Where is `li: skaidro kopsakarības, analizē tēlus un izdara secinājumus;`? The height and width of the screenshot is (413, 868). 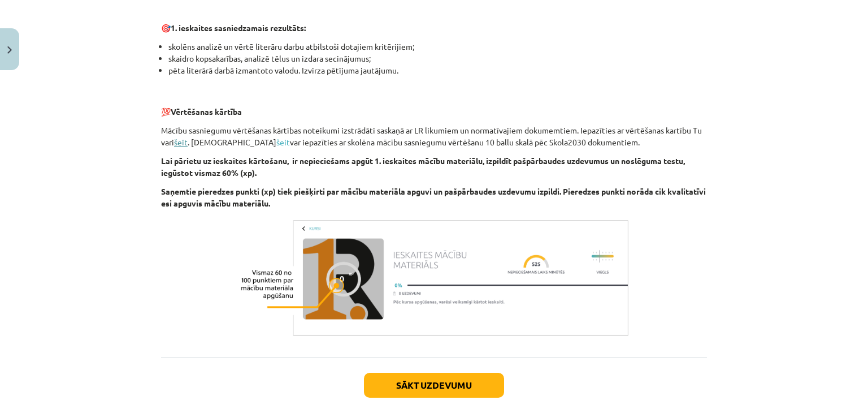 li: skaidro kopsakarības, analizē tēlus un izdara secinājumus; is located at coordinates (437, 58).